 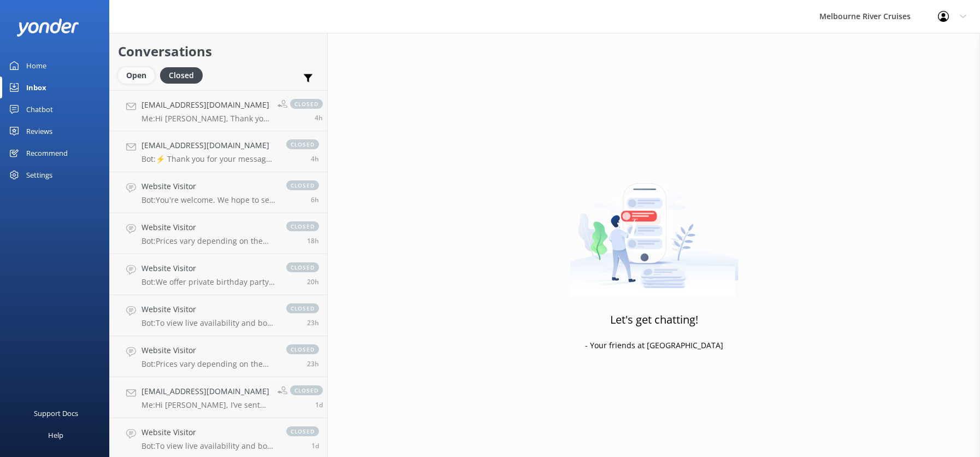 What do you see at coordinates (315, 199) in the screenshot?
I see `span: Sep 03 2025 09:53am (UTC +10:00) Australia/Sydney` at bounding box center [315, 199].